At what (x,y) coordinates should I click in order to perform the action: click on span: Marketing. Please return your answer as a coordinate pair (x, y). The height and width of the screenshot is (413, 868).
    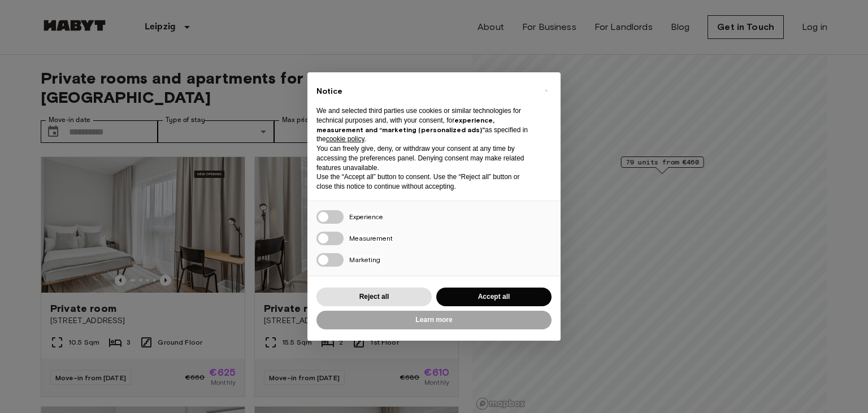
    Looking at the image, I should click on (364, 259).